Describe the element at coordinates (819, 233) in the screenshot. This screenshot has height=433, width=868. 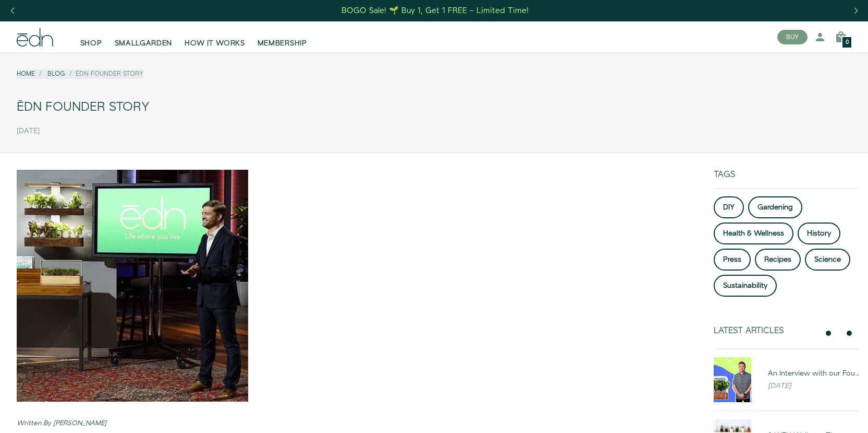
I see `a: History` at that location.